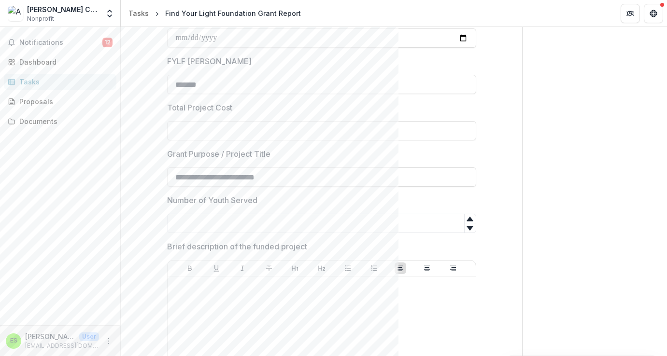  I want to click on button: Get Help, so click(654, 14).